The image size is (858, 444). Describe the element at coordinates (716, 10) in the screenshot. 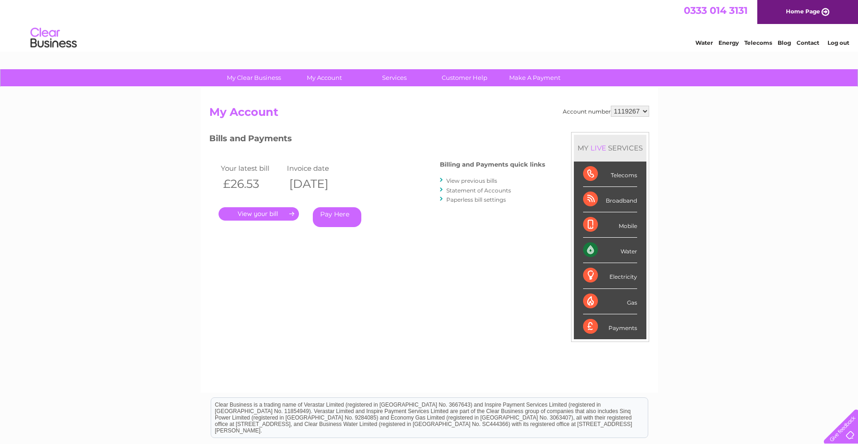

I see `a: 0333 014 3131` at that location.